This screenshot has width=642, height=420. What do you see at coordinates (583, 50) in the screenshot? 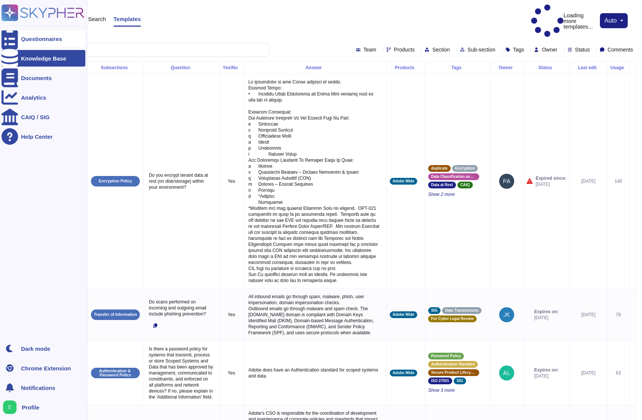
I see `span: Status` at bounding box center [583, 50].